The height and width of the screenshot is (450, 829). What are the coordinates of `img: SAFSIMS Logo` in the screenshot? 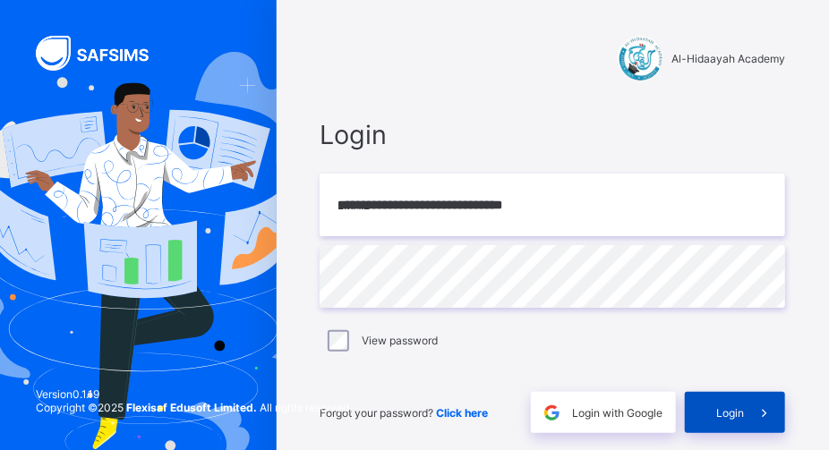 It's located at (103, 53).